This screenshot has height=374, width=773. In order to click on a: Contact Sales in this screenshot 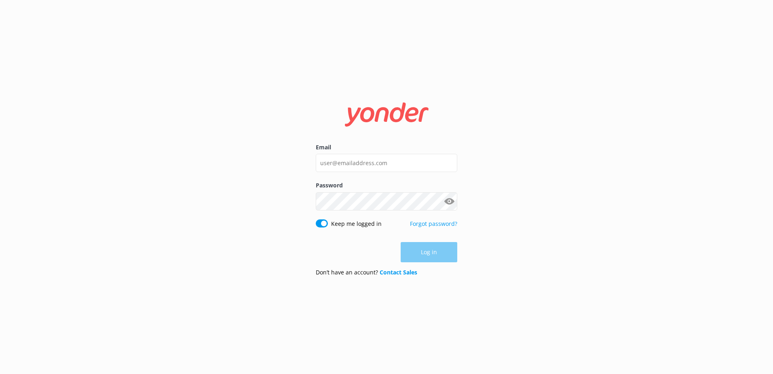, I will do `click(398, 272)`.